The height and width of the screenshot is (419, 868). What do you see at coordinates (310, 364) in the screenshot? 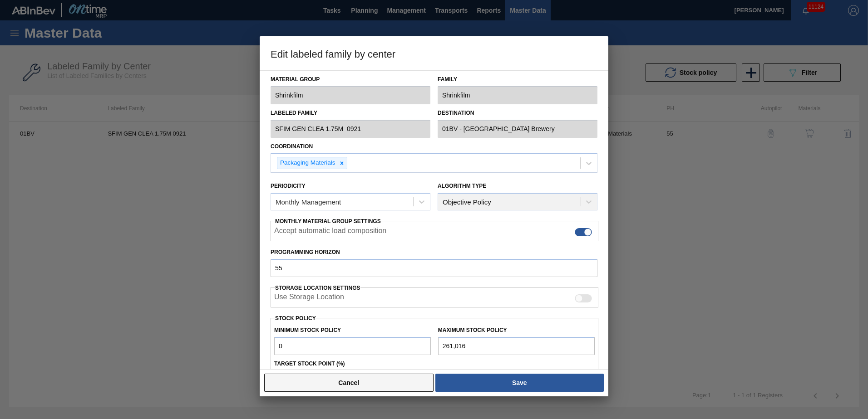
I see `label: Target Stock Point (%)` at bounding box center [310, 364].